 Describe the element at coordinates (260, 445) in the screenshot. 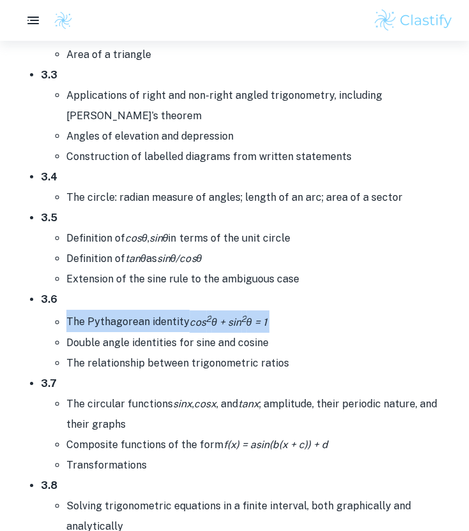

I see `li: Composite functions of the form` at that location.